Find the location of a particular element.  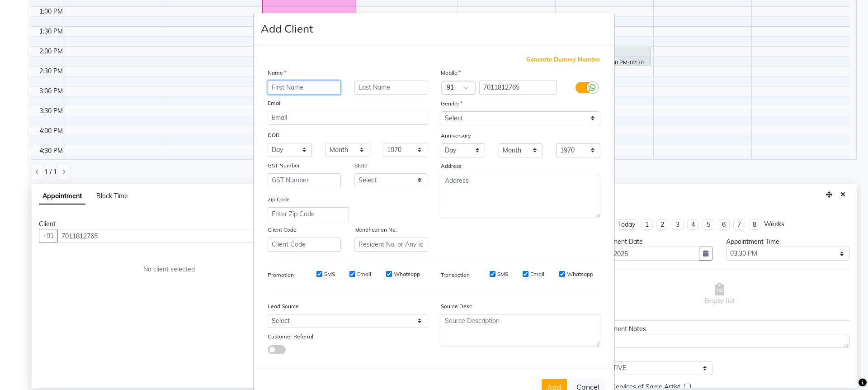

input: Client Code is located at coordinates (304, 245).